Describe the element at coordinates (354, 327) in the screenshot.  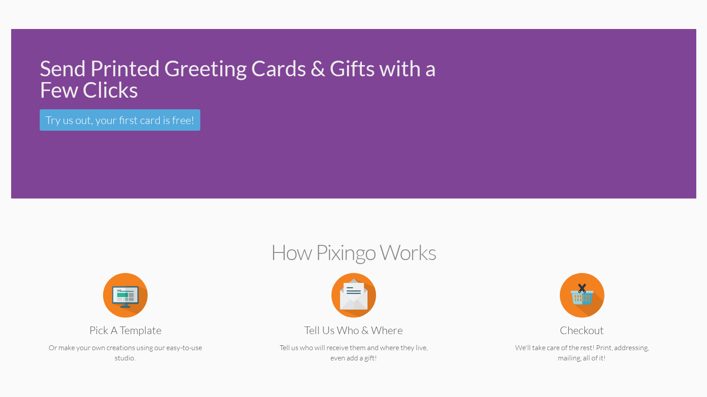
I see `a: Tell us Who & Where Tell us who will receive them and where they live, even add a gift!` at that location.